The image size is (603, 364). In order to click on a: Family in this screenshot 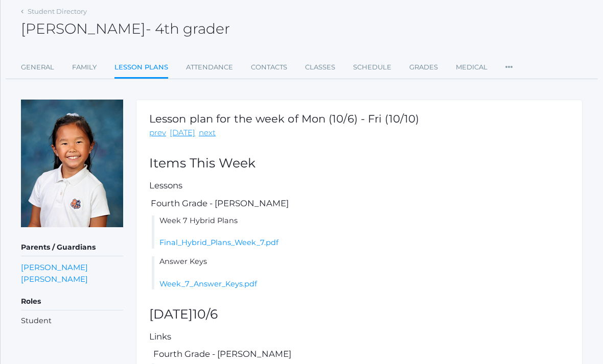, I will do `click(84, 68)`.